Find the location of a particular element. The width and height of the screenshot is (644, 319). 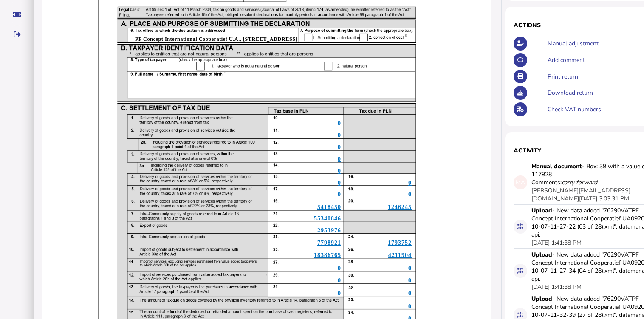

span: 5418450 is located at coordinates (329, 207).